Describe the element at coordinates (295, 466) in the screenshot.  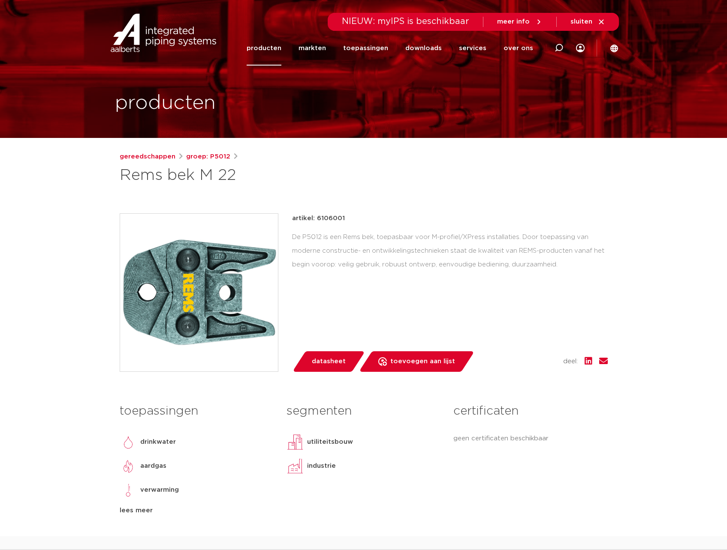
I see `img: industrie` at that location.